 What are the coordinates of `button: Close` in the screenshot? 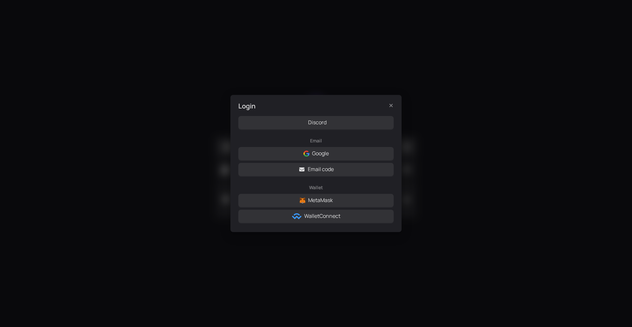 It's located at (391, 105).